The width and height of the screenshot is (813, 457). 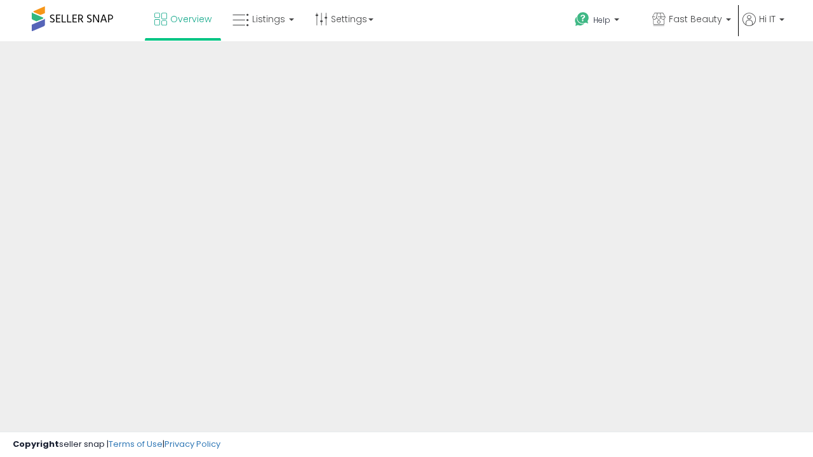 What do you see at coordinates (767, 19) in the screenshot?
I see `span: Hi IT` at bounding box center [767, 19].